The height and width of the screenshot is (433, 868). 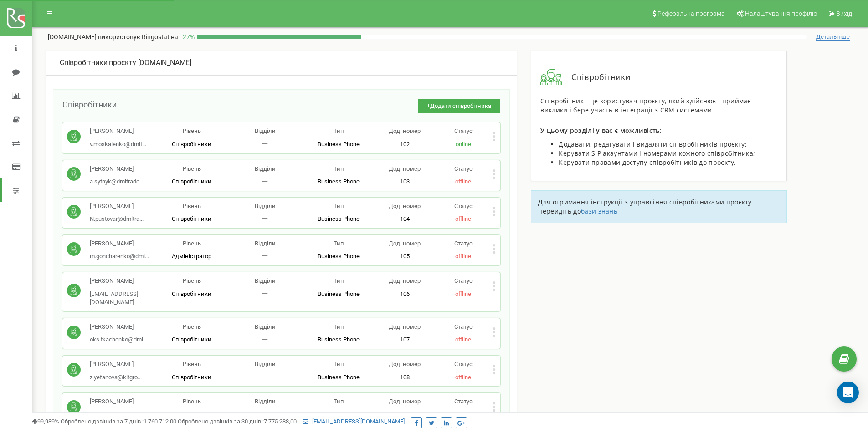 I want to click on span: Адміністратор, so click(x=191, y=256).